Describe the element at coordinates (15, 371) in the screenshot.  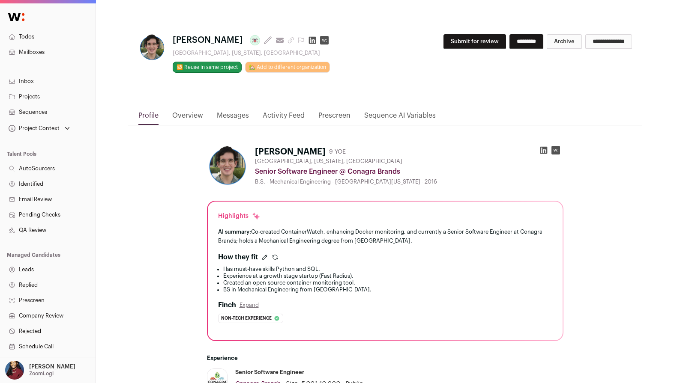
I see `img: 10010497-medium_jpg` at that location.